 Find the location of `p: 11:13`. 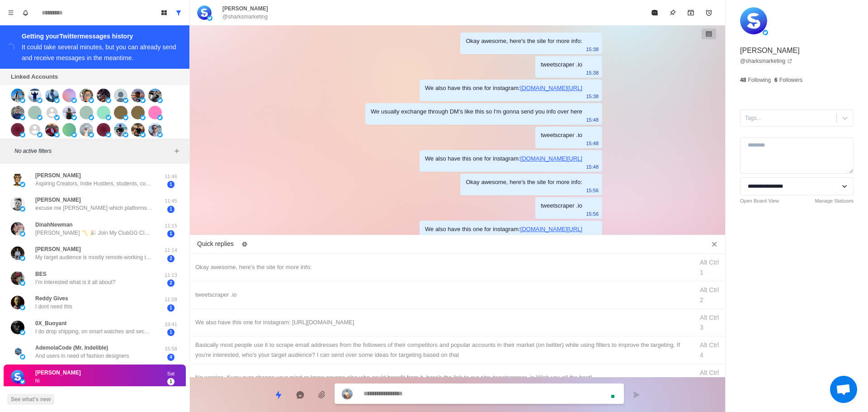

p: 11:13 is located at coordinates (171, 275).